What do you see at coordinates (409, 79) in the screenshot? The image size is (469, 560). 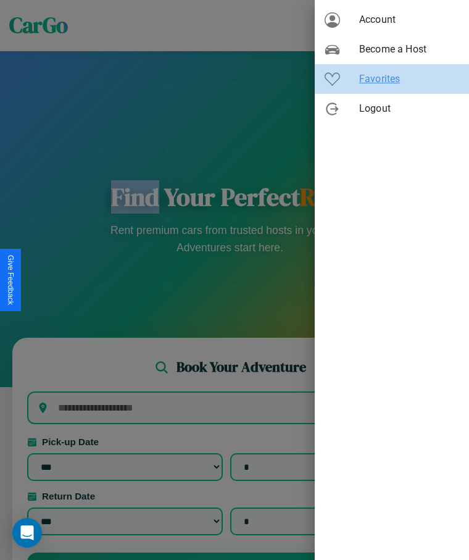 I see `span: Favorites` at bounding box center [409, 79].